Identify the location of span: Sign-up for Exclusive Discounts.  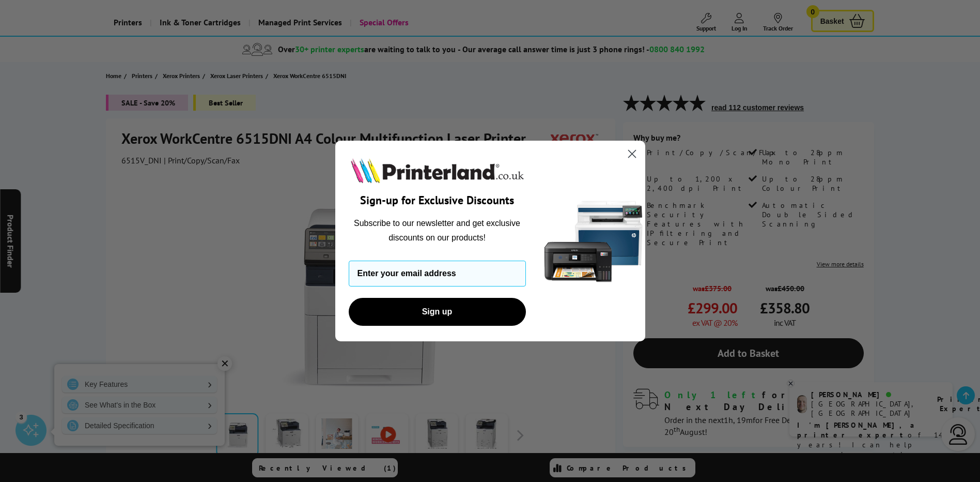
(438, 200).